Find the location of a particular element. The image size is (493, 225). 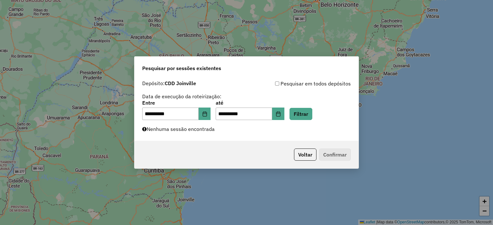

label: Entre is located at coordinates (176, 103).